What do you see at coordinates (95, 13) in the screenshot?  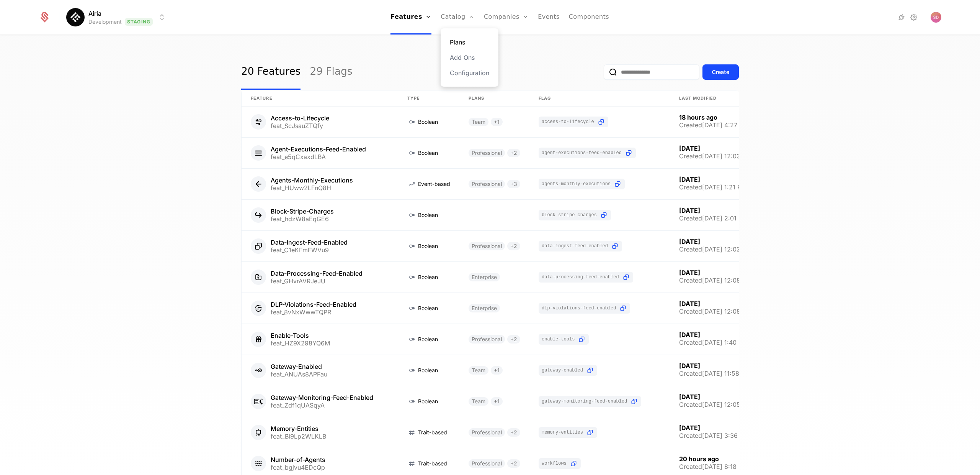 I see `span: Airia` at bounding box center [95, 13].